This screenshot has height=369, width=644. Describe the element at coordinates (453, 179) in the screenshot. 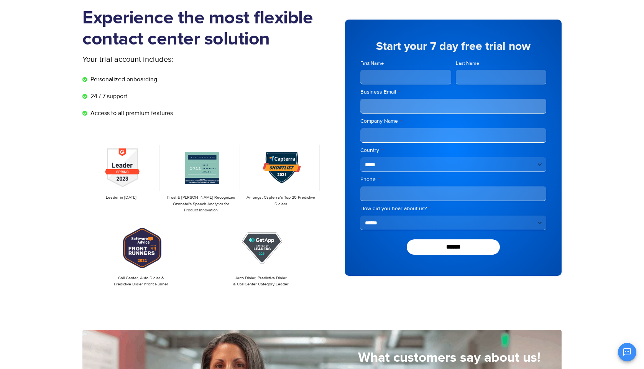

I see `label: Phone` at that location.